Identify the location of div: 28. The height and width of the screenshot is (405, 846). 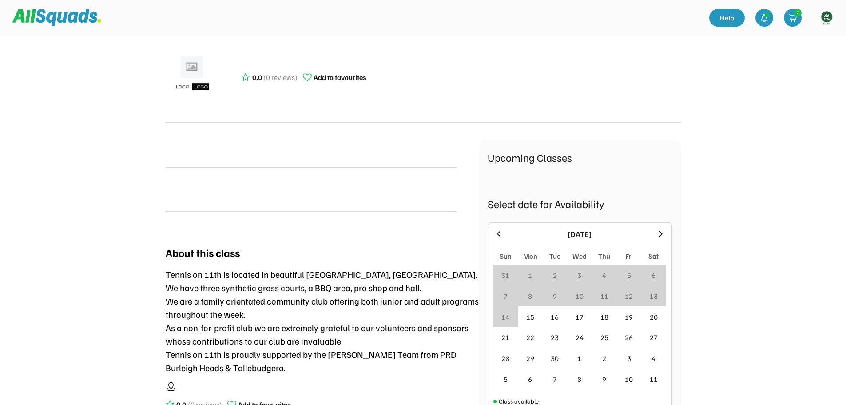
(506, 358).